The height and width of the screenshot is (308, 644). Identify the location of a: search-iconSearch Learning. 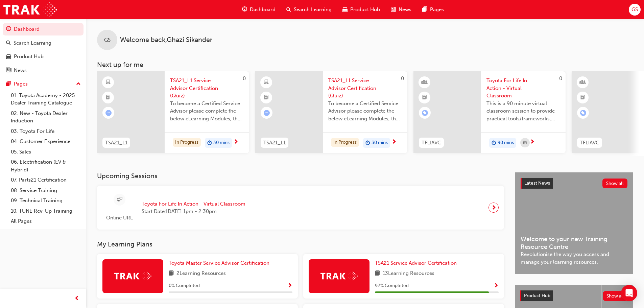
(309, 9).